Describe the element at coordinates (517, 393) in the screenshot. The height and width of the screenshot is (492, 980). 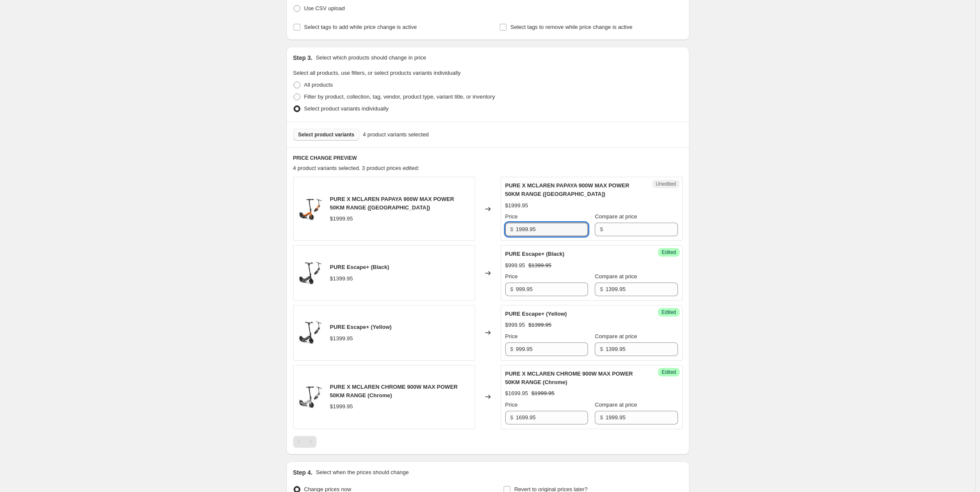
I see `div: $1699.95` at that location.